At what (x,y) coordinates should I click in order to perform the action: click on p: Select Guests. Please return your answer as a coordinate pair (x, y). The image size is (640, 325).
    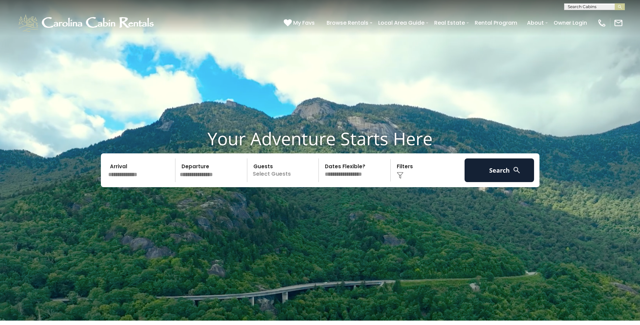
    Looking at the image, I should click on (284, 170).